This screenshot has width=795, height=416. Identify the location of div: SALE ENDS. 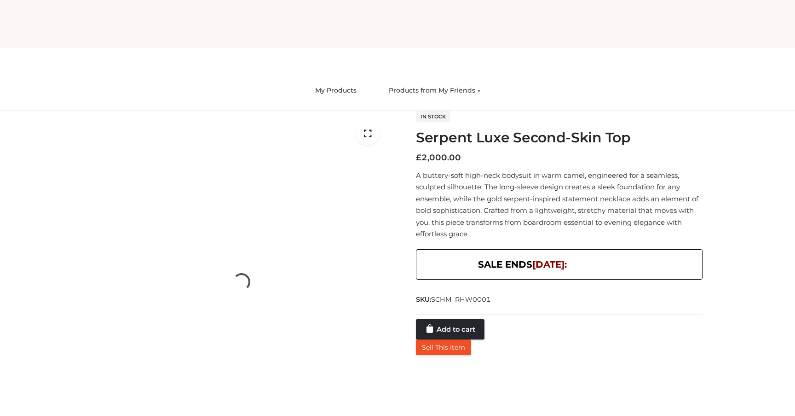
(559, 264).